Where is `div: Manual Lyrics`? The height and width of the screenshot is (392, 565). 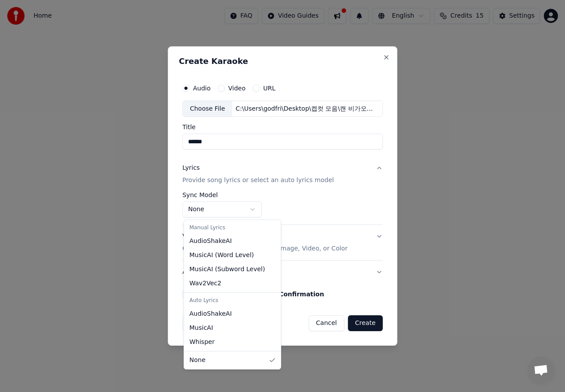
div: Manual Lyrics is located at coordinates (232, 228).